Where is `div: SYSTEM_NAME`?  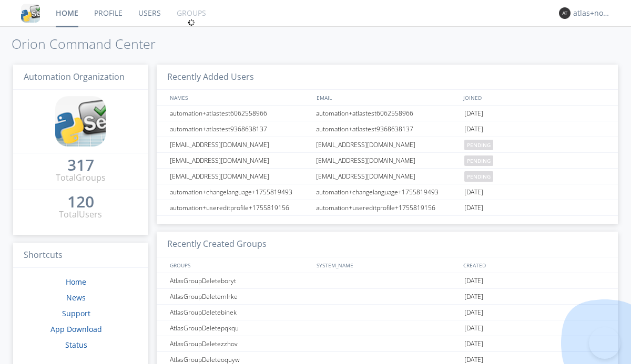
div: SYSTEM_NAME is located at coordinates (387, 265).